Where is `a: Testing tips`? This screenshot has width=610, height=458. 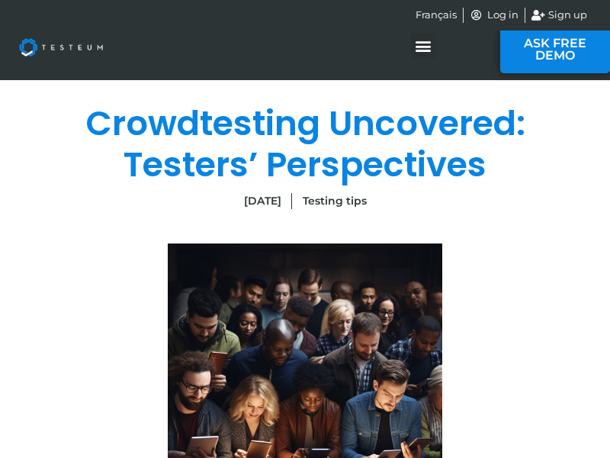
a: Testing tips is located at coordinates (335, 201).